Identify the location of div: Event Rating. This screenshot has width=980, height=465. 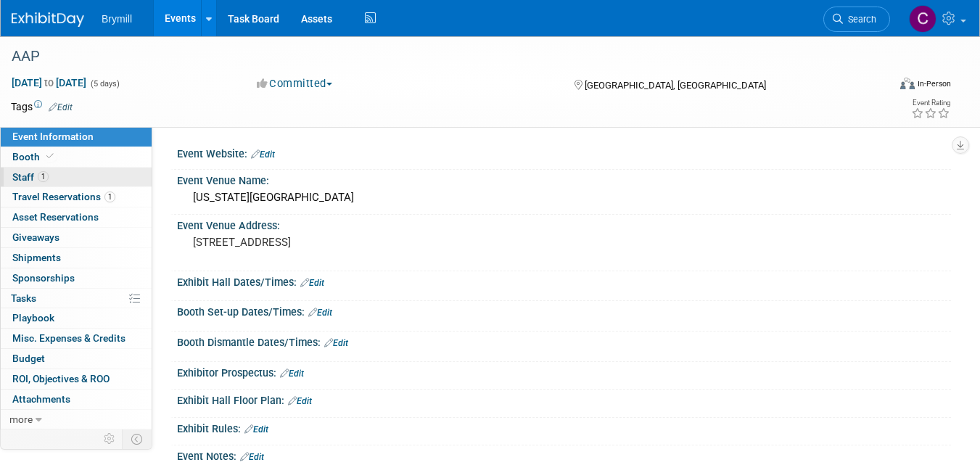
(931, 103).